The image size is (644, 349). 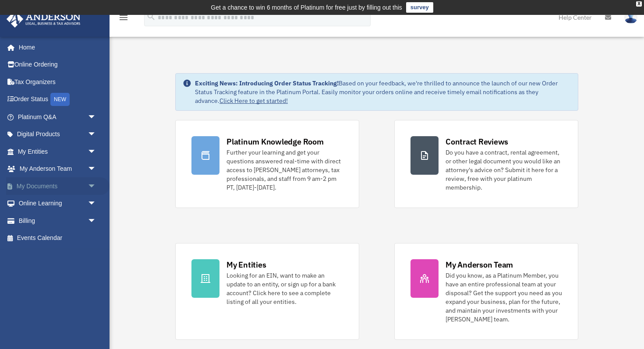 I want to click on a: Tax Organizers, so click(x=58, y=82).